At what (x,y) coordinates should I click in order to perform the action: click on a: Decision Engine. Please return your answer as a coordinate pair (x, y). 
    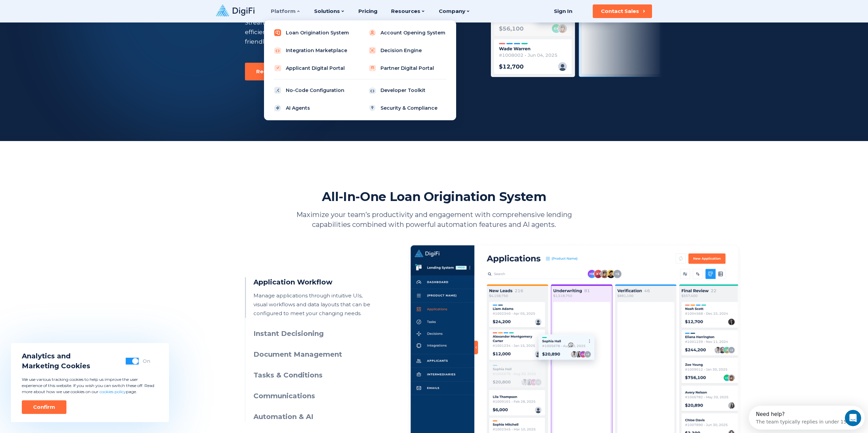
    Looking at the image, I should click on (407, 51).